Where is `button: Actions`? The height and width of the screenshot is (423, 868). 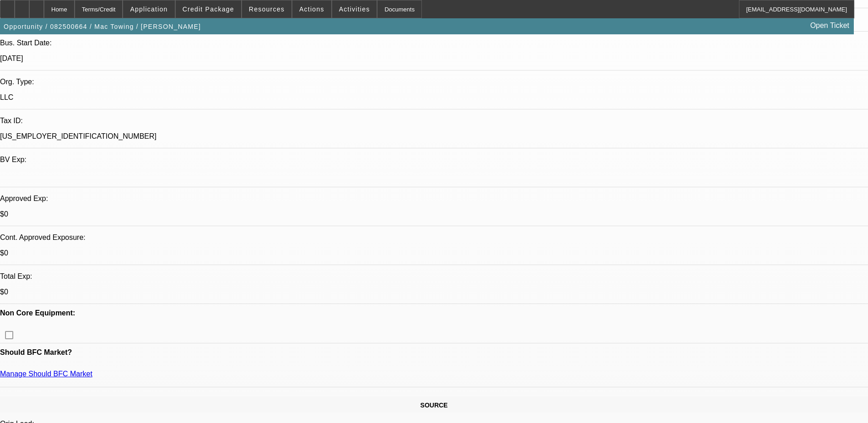 button: Actions is located at coordinates (311, 9).